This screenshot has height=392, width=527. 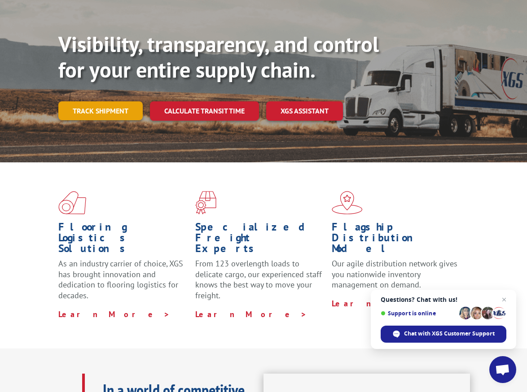 What do you see at coordinates (449, 334) in the screenshot?
I see `span: Chat with XGS Customer Support` at bounding box center [449, 334].